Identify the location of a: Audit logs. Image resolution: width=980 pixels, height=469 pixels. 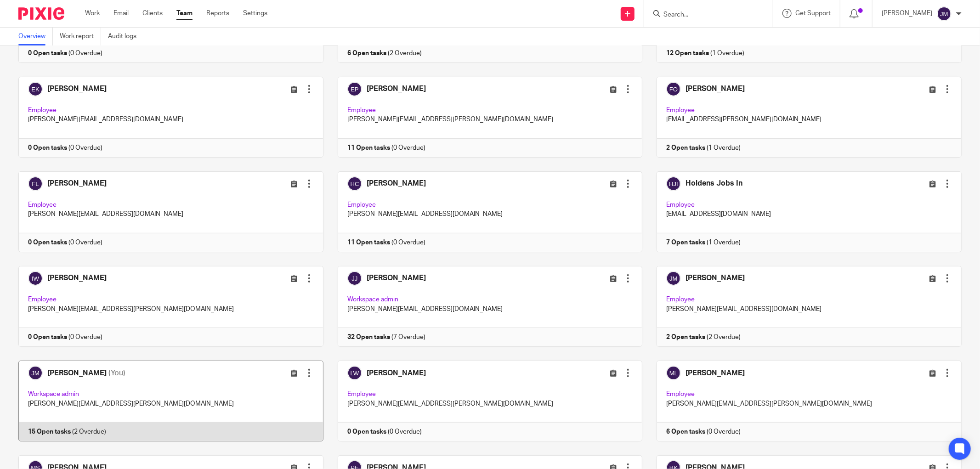
(125, 36).